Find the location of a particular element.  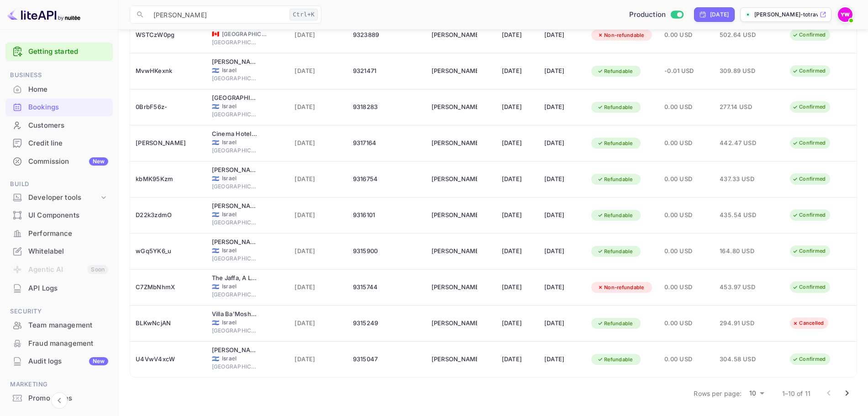

div: Audit logs is located at coordinates (68, 362).